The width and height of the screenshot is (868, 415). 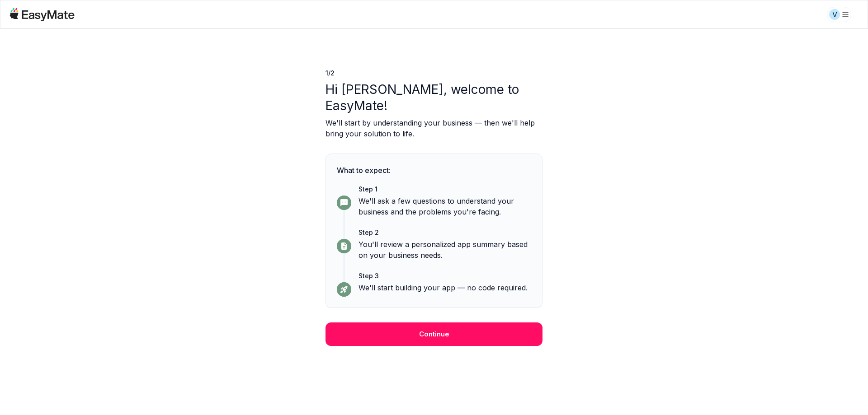 I want to click on p: You'll review a personalized app summary based on your business needs., so click(x=445, y=250).